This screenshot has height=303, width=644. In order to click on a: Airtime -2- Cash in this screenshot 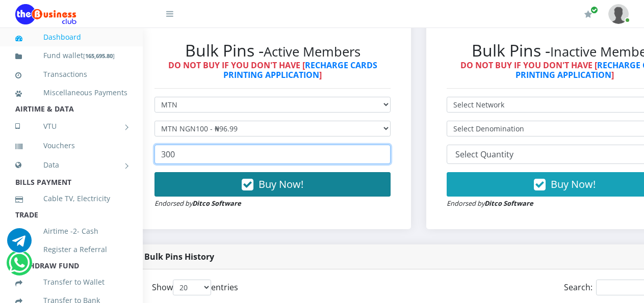, I will do `click(72, 231)`.